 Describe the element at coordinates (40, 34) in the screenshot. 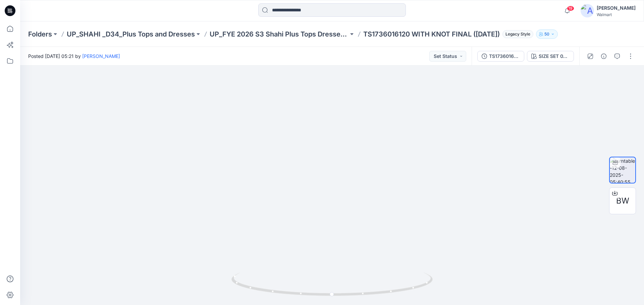

I see `a: Folders` at that location.